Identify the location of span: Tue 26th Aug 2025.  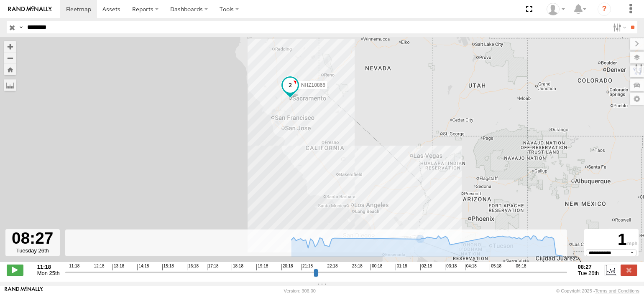
(588, 273).